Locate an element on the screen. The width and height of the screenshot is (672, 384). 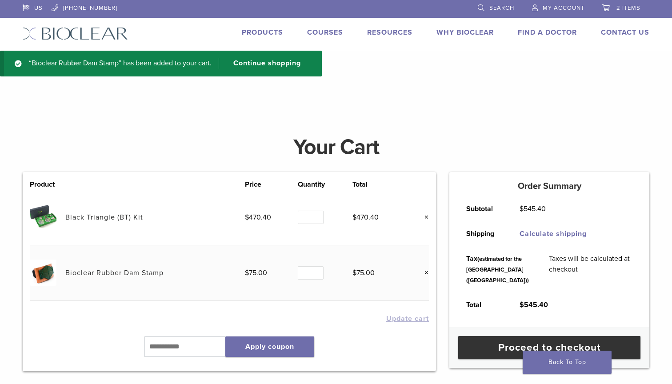
th: Shipping is located at coordinates (482, 234).